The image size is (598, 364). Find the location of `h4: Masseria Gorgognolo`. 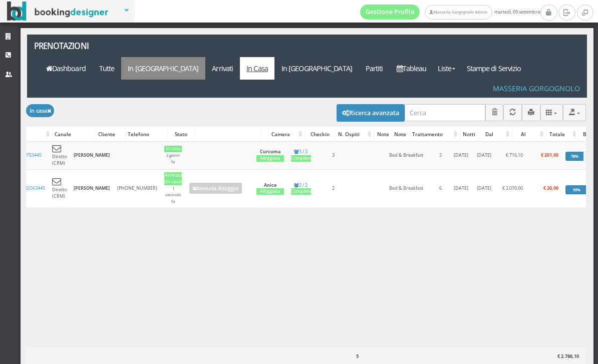

h4: Masseria Gorgognolo is located at coordinates (536, 88).